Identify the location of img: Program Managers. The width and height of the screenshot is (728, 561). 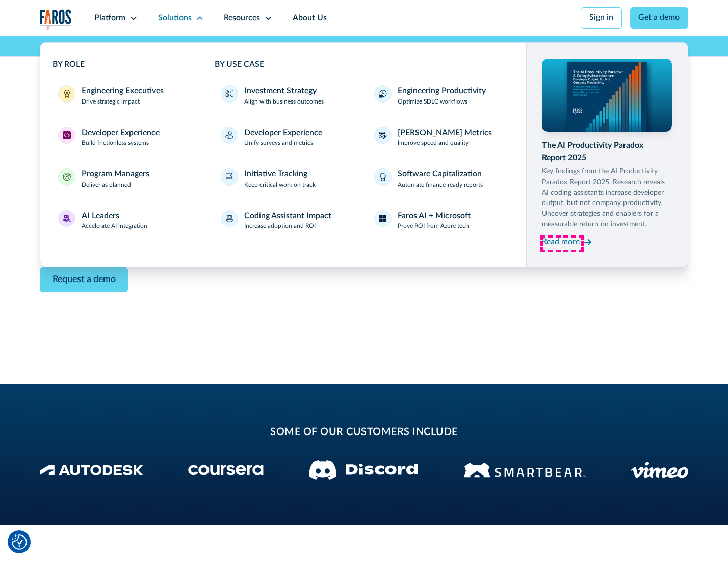
(67, 177).